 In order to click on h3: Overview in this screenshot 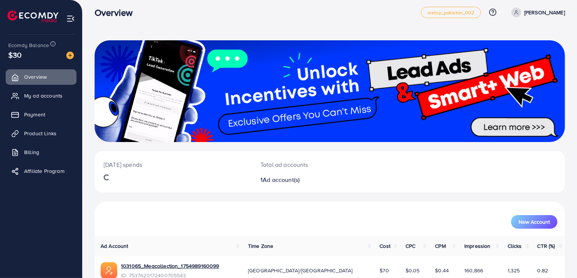, I will do `click(116, 12)`.